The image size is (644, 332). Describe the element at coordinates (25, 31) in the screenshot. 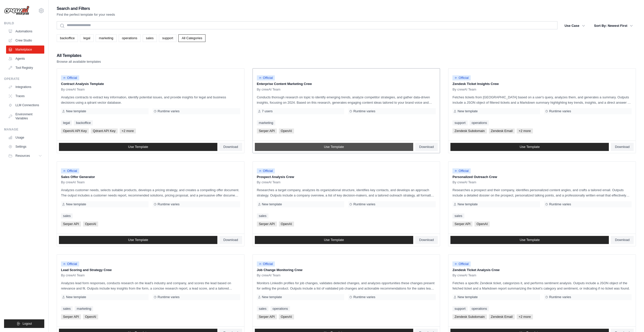

I see `a: Automations` at that location.